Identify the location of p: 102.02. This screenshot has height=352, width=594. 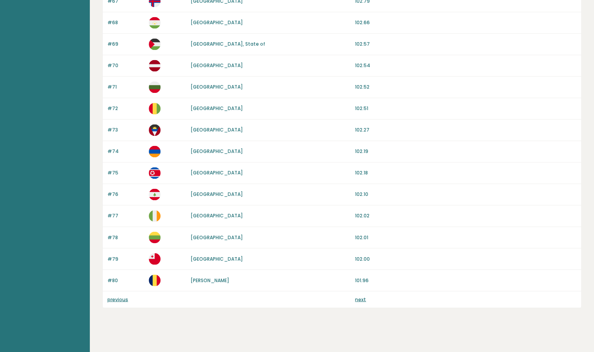
(466, 216).